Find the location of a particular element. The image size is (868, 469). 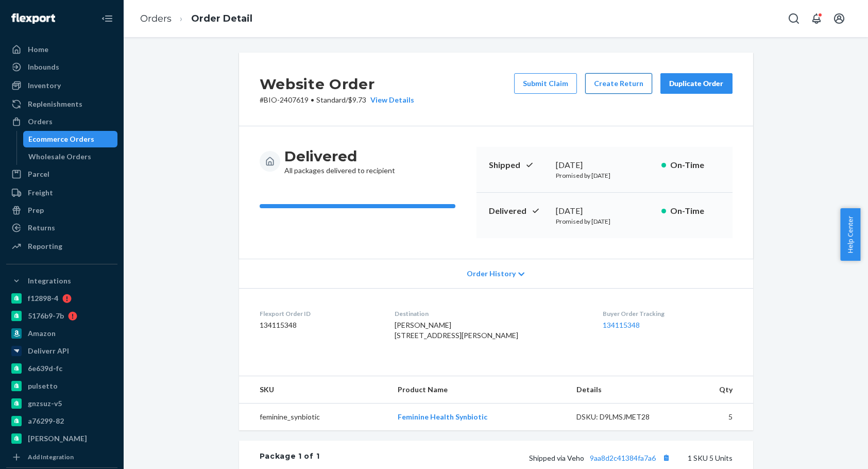

div: Integrations is located at coordinates (49, 281).